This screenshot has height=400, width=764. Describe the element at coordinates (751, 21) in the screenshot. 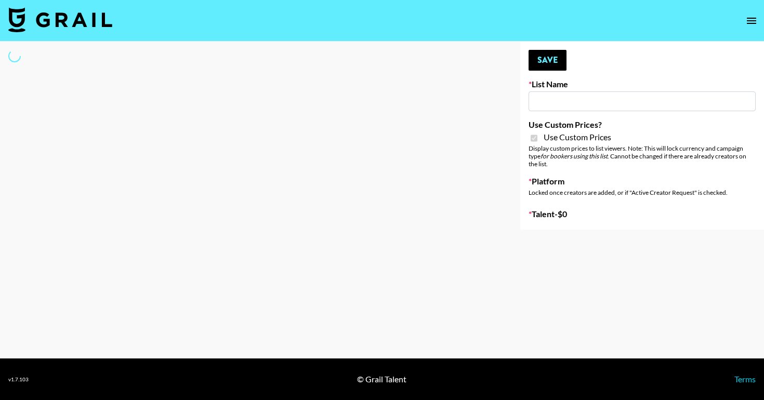

I see `button: open drawer` at that location.